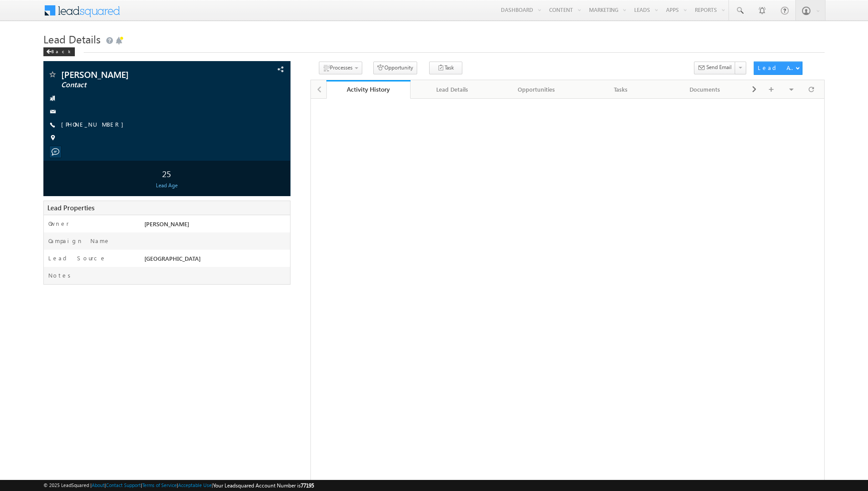 The height and width of the screenshot is (491, 868). I want to click on a: Lead Details, so click(452, 89).